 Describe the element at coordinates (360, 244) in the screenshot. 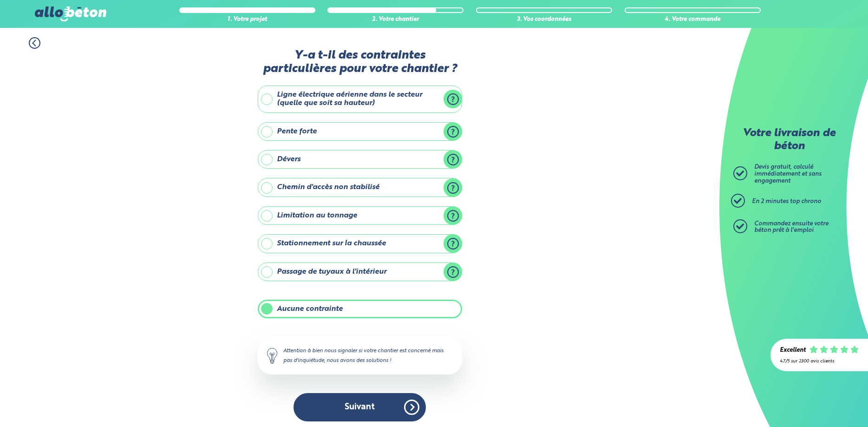

I see `label: Stationnement sur la chaussée` at that location.